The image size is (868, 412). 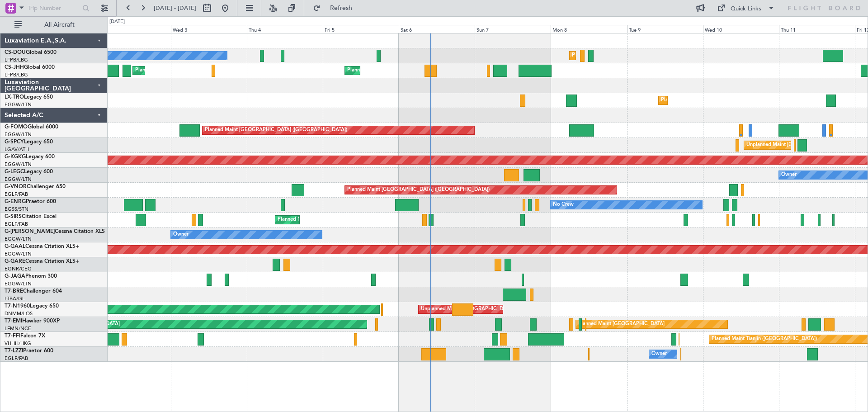 I want to click on a: G-SIRSCitation Excel, so click(x=30, y=216).